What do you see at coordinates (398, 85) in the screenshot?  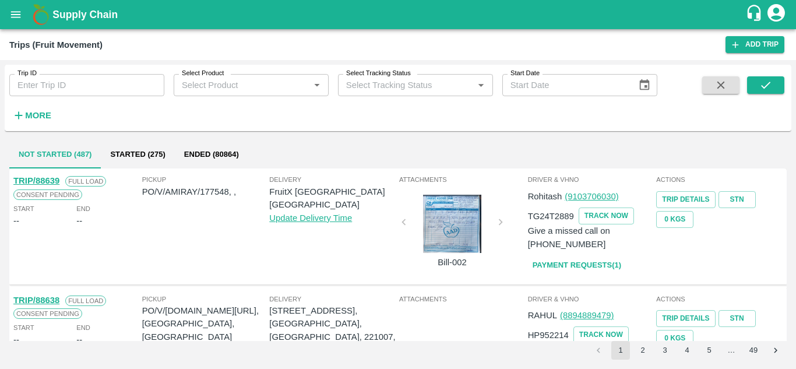 I see `input: Select Tracking Status` at bounding box center [398, 85].